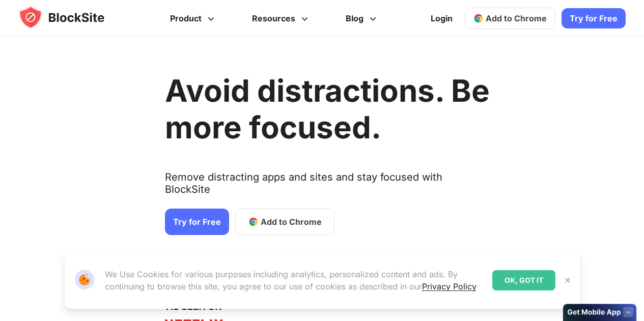  What do you see at coordinates (71, 18) in the screenshot?
I see `img: blocksite-icon.5d769676.svg` at bounding box center [71, 18].